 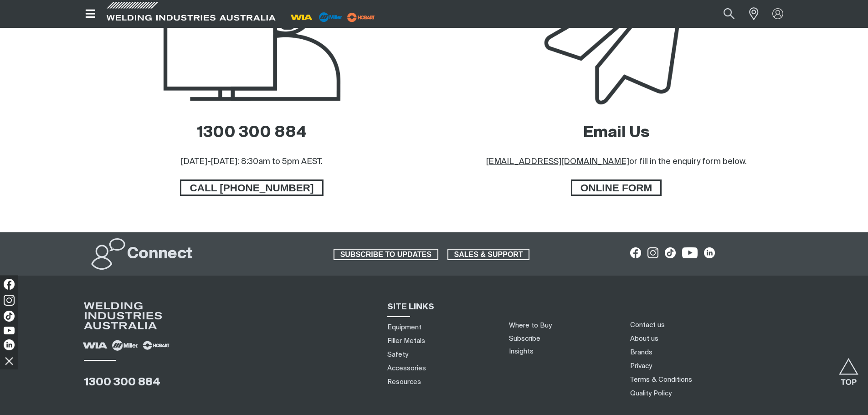 I want to click on a: CALL 1300 300 884, so click(x=251, y=188).